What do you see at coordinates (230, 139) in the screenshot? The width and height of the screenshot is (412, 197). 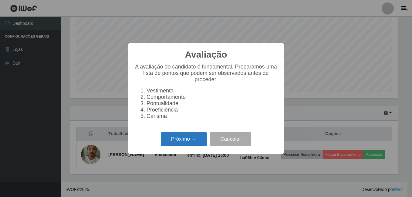 I see `button: Cancelar` at bounding box center [230, 139].